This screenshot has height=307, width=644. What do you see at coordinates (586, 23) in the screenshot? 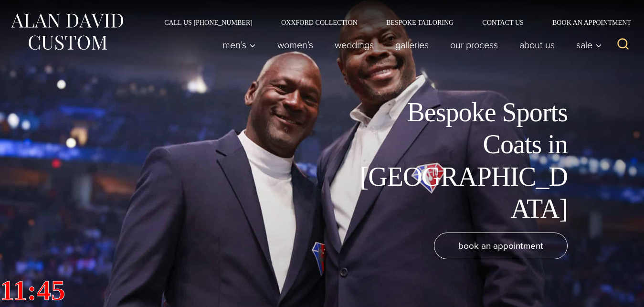
I see `a: Book an Appointment` at bounding box center [586, 23].